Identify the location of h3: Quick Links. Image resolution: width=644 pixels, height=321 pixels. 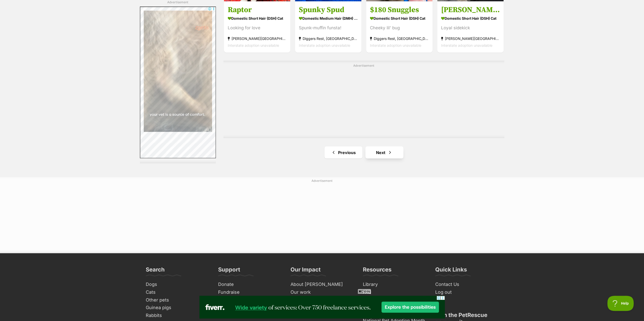
(451, 271).